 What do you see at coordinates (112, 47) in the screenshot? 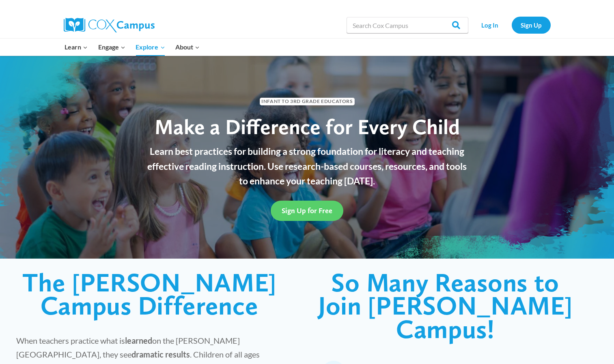
I see `span: Engage` at bounding box center [112, 47].